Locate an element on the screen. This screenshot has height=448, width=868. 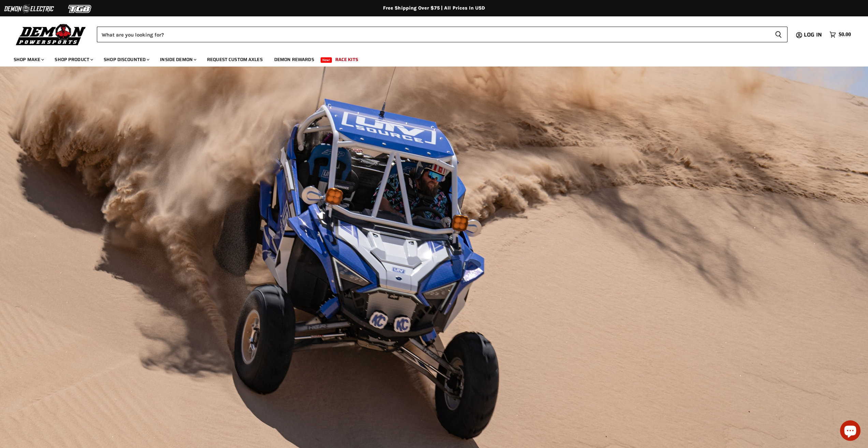
a: $0.00 is located at coordinates (840, 34).